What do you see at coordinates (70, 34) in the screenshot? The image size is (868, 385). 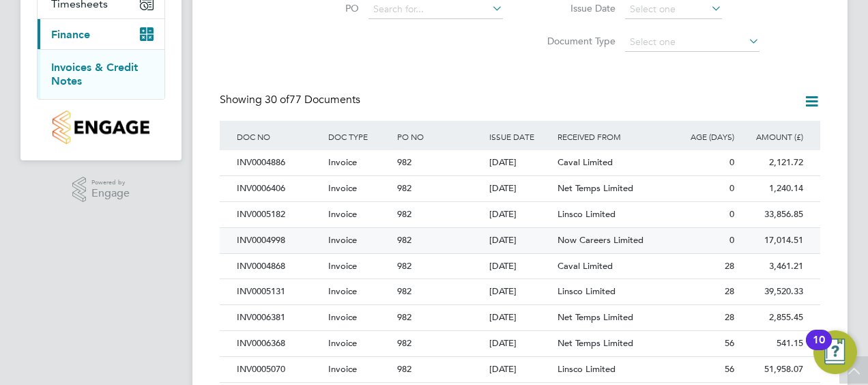 I see `span: Finance` at bounding box center [70, 34].